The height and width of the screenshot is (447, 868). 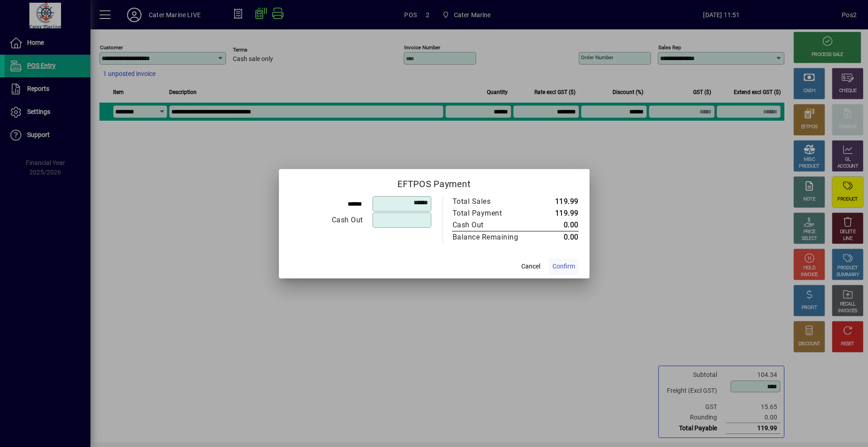 What do you see at coordinates (434, 182) in the screenshot?
I see `h2: EFTPOS Payment` at bounding box center [434, 182].